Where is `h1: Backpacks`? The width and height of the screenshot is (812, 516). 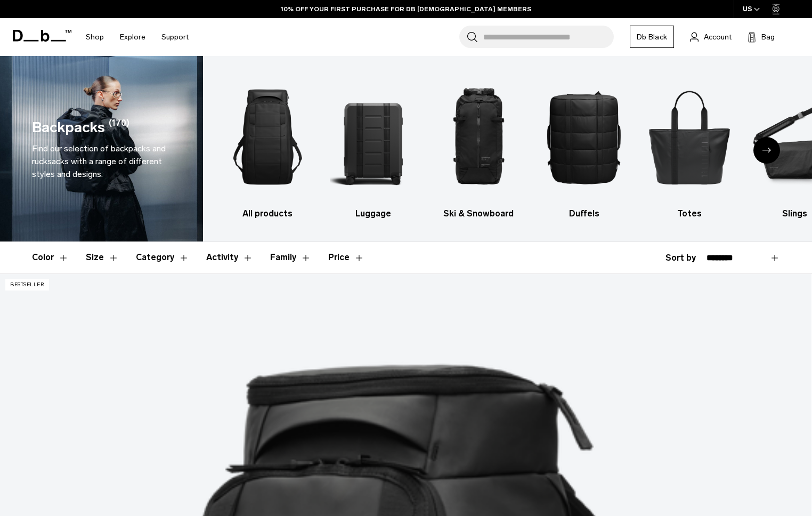 h1: Backpacks is located at coordinates (68, 128).